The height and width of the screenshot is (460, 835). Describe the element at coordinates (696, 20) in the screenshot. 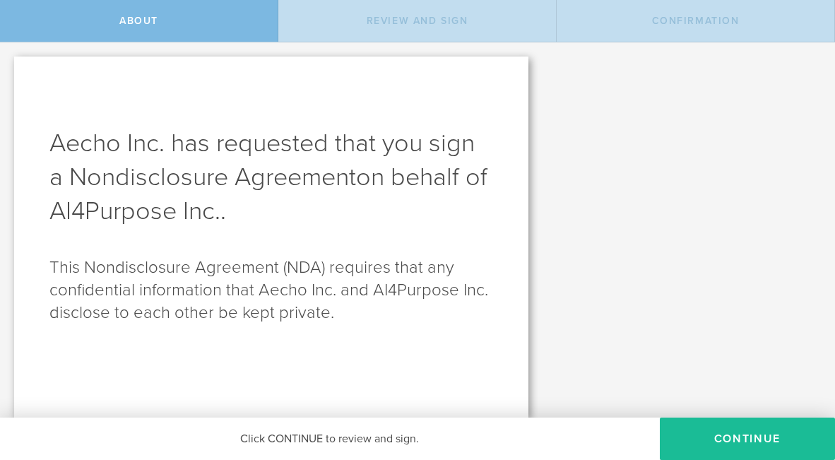

I see `span: Confirmation` at that location.